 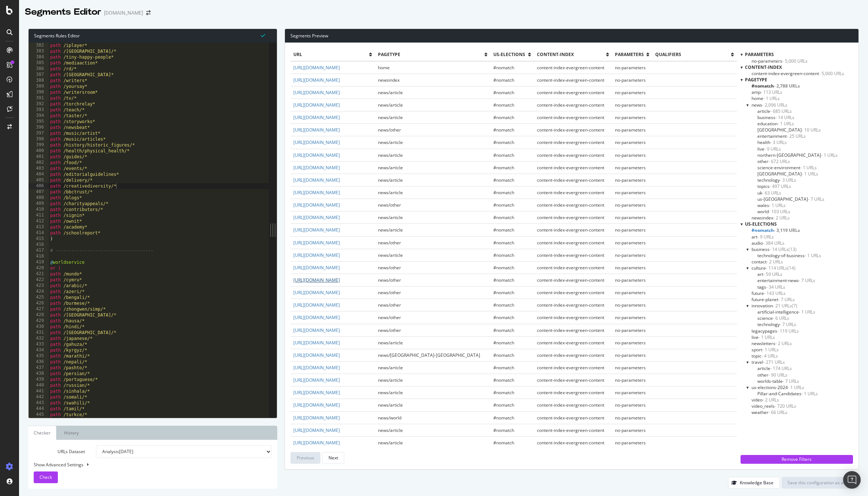 What do you see at coordinates (38, 134) in the screenshot?
I see `div: 397` at bounding box center [38, 134].